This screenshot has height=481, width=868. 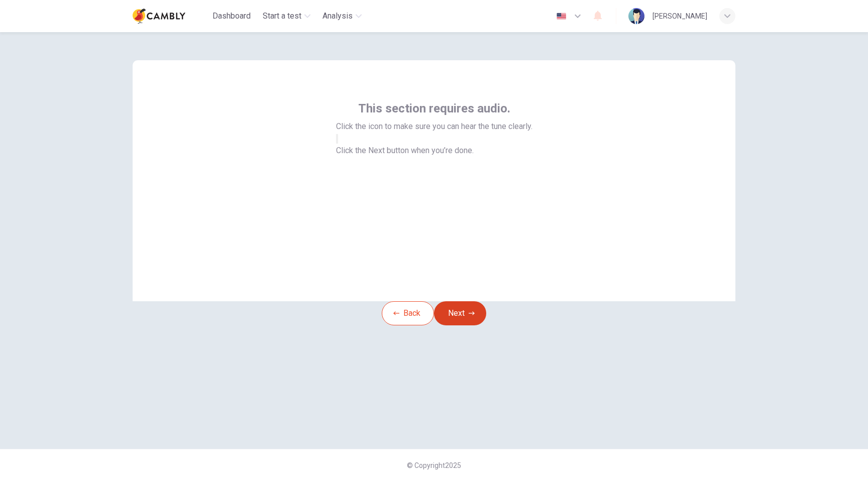 I want to click on a: Dashboard, so click(x=231, y=16).